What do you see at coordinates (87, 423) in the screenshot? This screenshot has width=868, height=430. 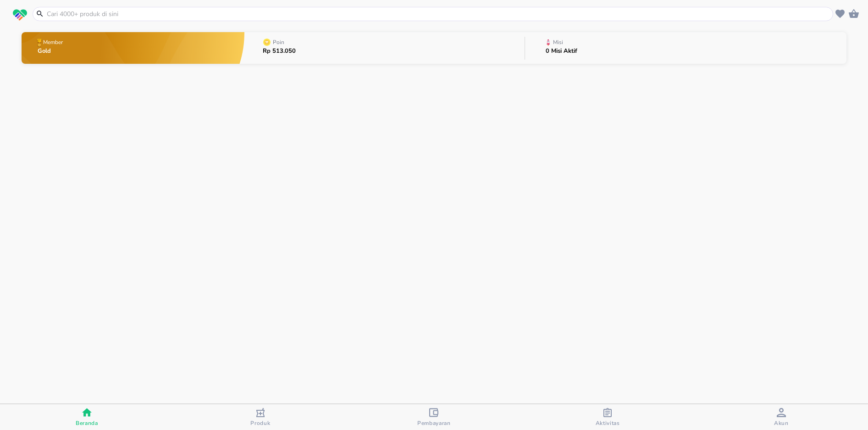 I see `span: Beranda` at bounding box center [87, 423].